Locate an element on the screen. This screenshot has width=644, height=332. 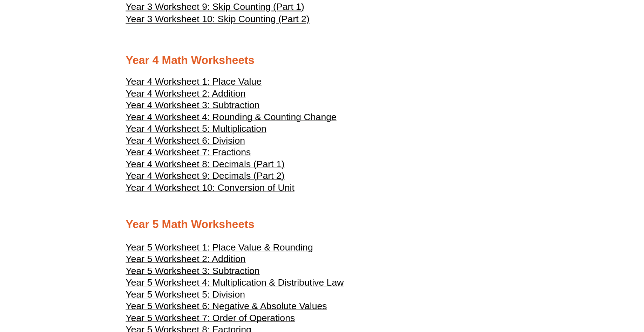
span: Year 5 Worksheet 5: Division is located at coordinates (185, 294).